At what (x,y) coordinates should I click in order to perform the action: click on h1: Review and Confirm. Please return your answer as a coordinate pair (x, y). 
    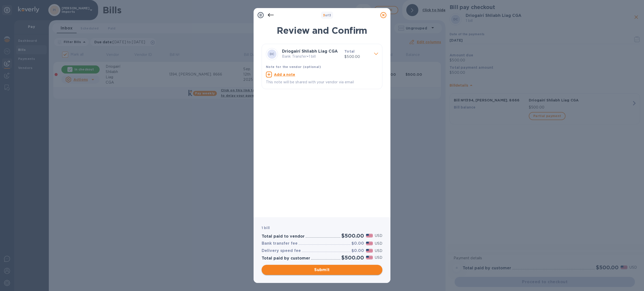
    Looking at the image, I should click on (322, 30).